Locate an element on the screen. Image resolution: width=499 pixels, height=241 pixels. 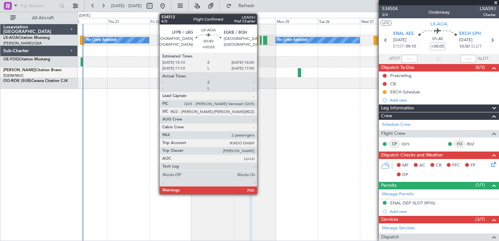
a: EDDM/MUC is located at coordinates (13, 75).